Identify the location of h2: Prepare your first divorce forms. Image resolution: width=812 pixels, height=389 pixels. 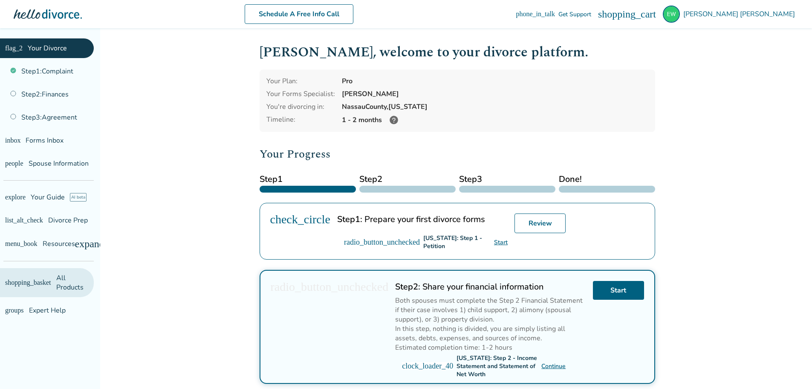
(423, 219).